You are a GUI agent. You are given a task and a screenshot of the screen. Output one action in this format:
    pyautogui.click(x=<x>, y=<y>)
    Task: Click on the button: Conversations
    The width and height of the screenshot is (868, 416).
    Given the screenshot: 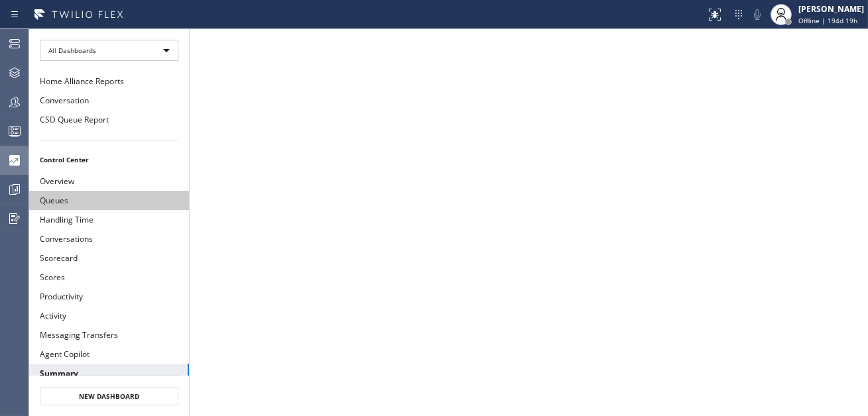 What is the action you would take?
    pyautogui.click(x=108, y=239)
    